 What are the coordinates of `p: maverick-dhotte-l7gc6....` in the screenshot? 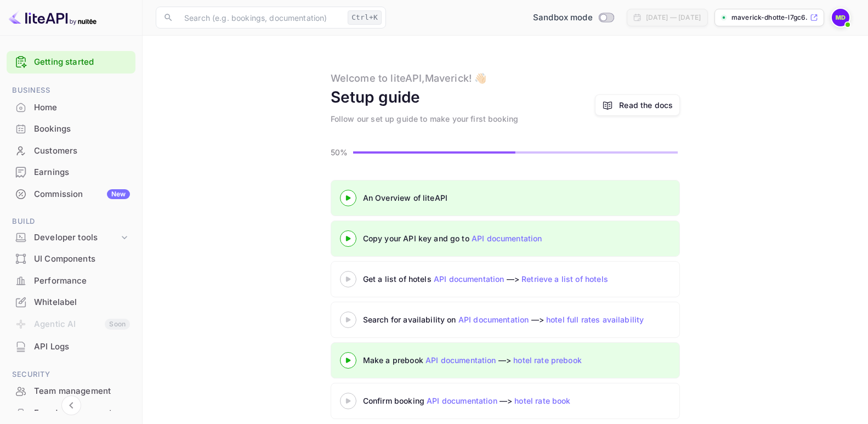 It's located at (769, 17).